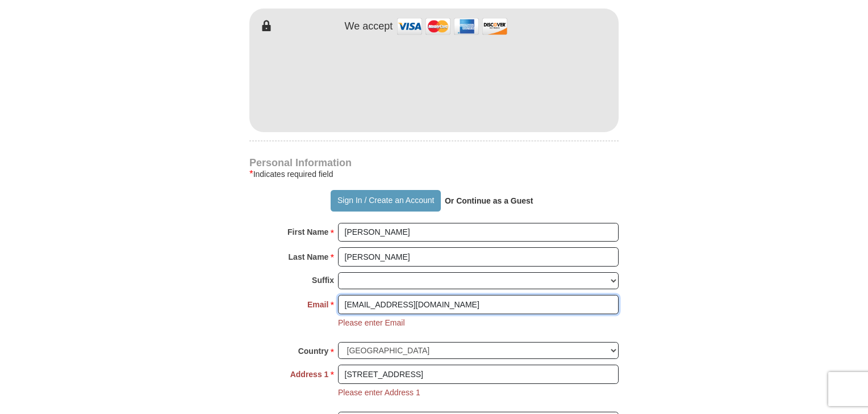 The height and width of the screenshot is (414, 868). Describe the element at coordinates (317, 305) in the screenshot. I see `strong: Email` at that location.